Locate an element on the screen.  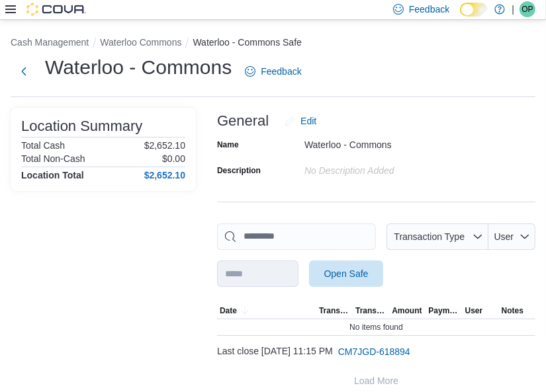
a: Feedback is located at coordinates (273, 71).